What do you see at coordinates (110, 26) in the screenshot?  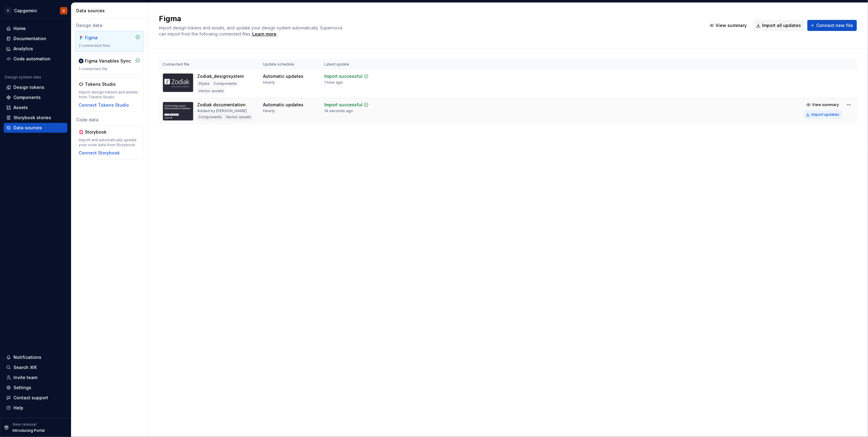 I see `div: Design data` at bounding box center [110, 26].